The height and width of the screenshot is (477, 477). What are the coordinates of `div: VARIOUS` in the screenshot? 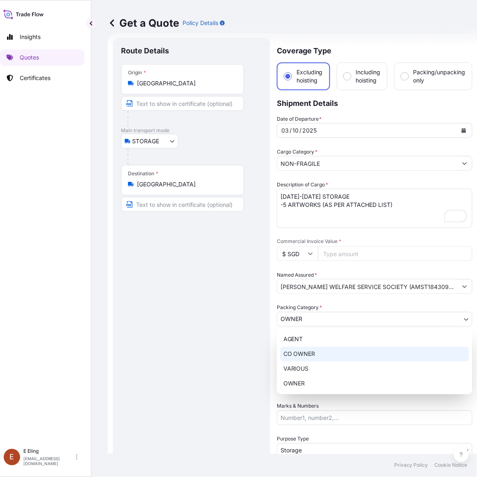 It's located at (375, 369).